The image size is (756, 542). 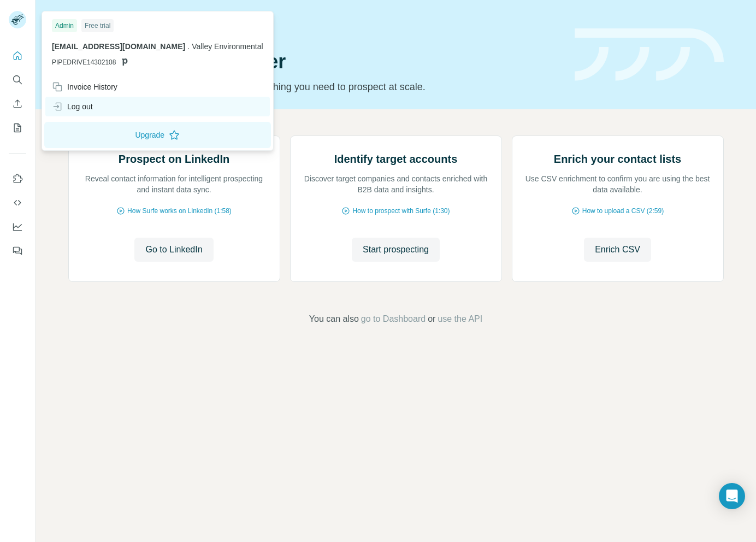 I want to click on span: You can also, so click(x=334, y=319).